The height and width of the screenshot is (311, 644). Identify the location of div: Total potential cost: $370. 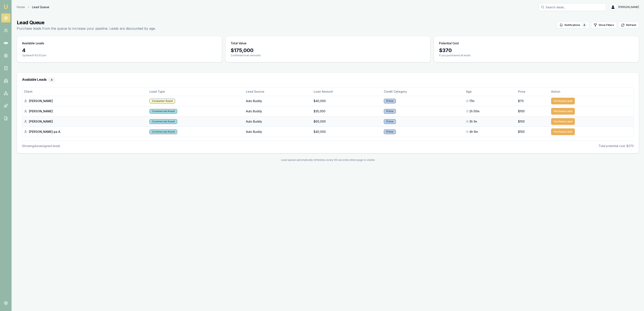
(616, 146).